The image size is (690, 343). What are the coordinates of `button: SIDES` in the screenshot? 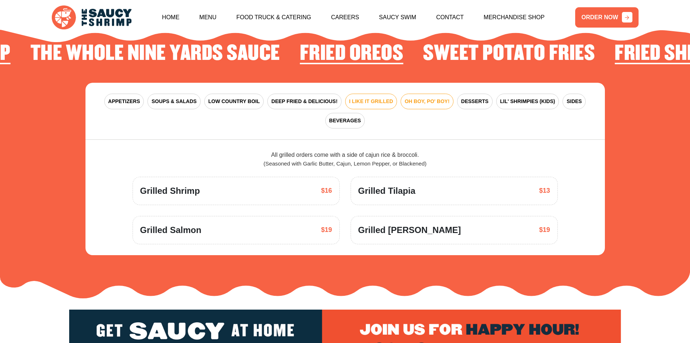 It's located at (574, 101).